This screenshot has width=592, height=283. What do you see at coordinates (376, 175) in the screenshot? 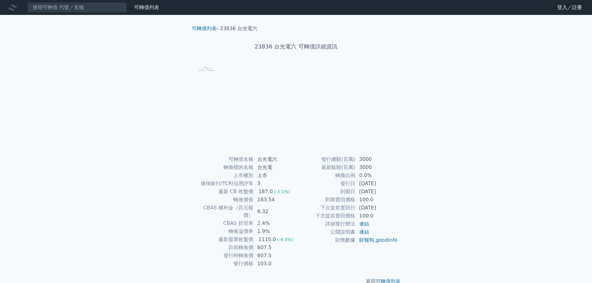
I see `td: 0.0%` at bounding box center [376, 175].